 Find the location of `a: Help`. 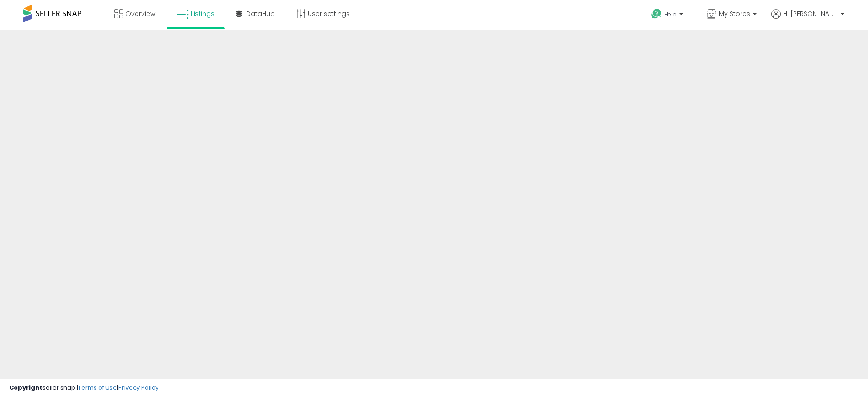

a: Help is located at coordinates (668, 16).